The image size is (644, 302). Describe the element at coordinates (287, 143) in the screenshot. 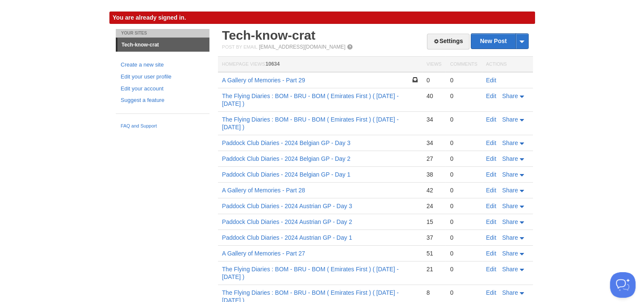

I see `a: Paddock Club Diaries - 2024 Belgian GP - Day 3` at that location.